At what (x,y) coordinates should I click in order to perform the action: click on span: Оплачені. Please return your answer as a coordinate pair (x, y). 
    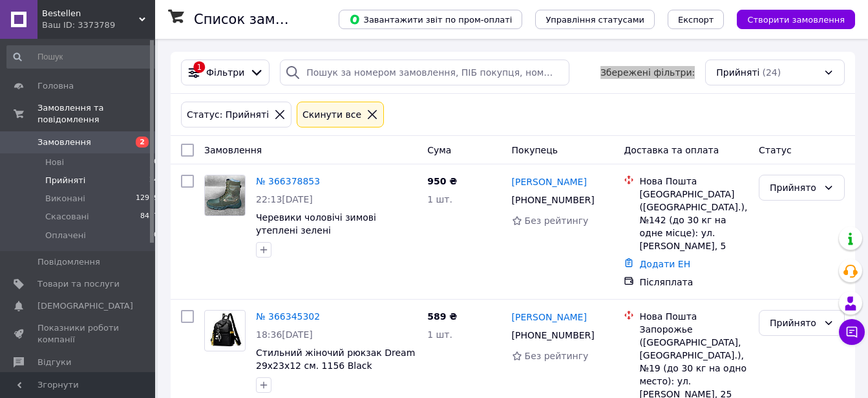
    Looking at the image, I should click on (65, 235).